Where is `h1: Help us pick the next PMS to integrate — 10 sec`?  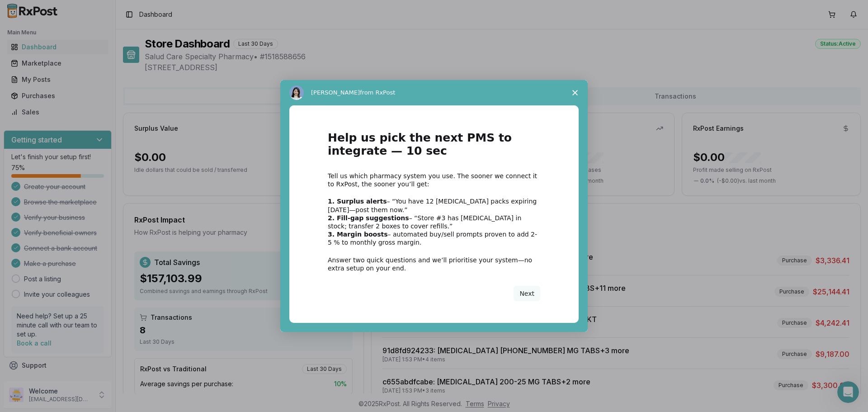 h1: Help us pick the next PMS to integrate — 10 sec is located at coordinates (434, 147).